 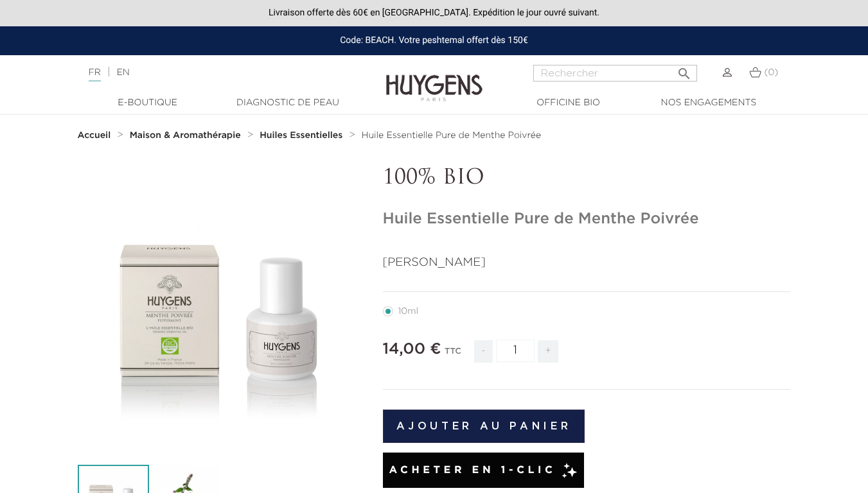 I want to click on p: 100% BIO, so click(x=586, y=178).